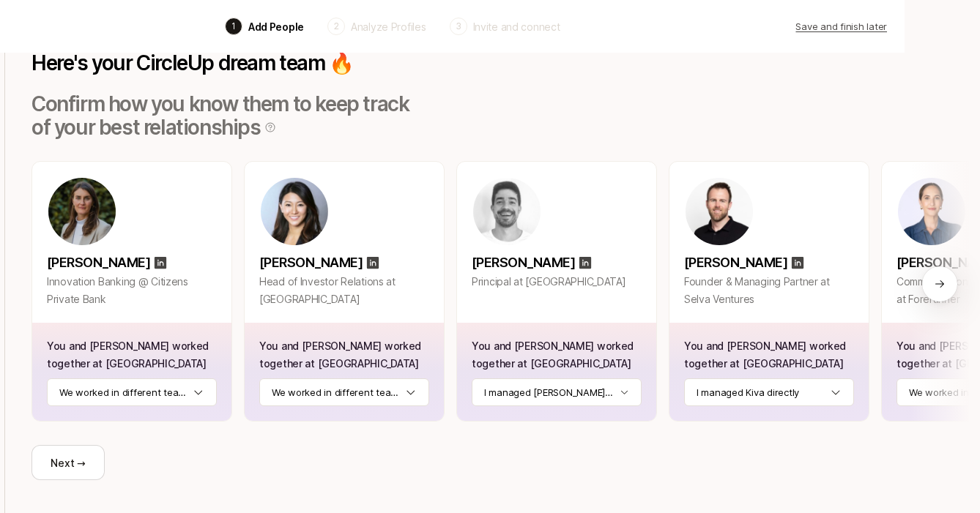  What do you see at coordinates (516, 27) in the screenshot?
I see `p: Invite and connect` at bounding box center [516, 27].